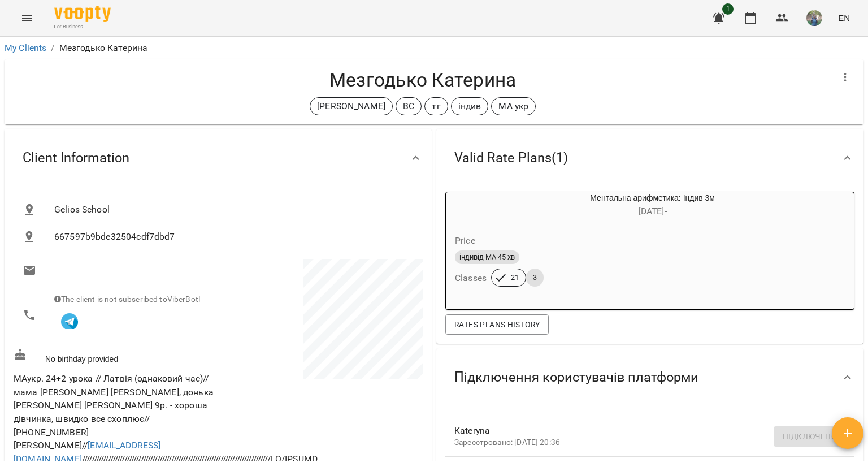  Describe the element at coordinates (27, 18) in the screenshot. I see `button: Menu` at that location.